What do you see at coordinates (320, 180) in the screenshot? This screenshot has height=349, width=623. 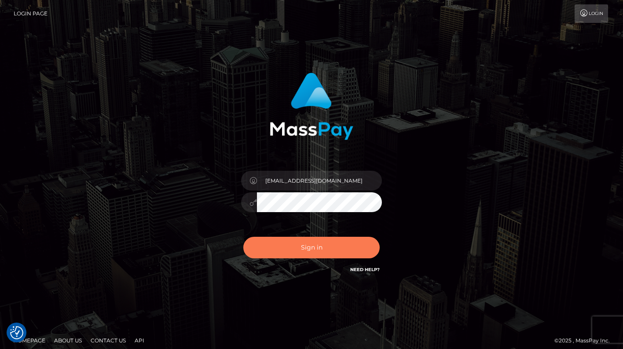 I see `input: Username...` at bounding box center [320, 180].